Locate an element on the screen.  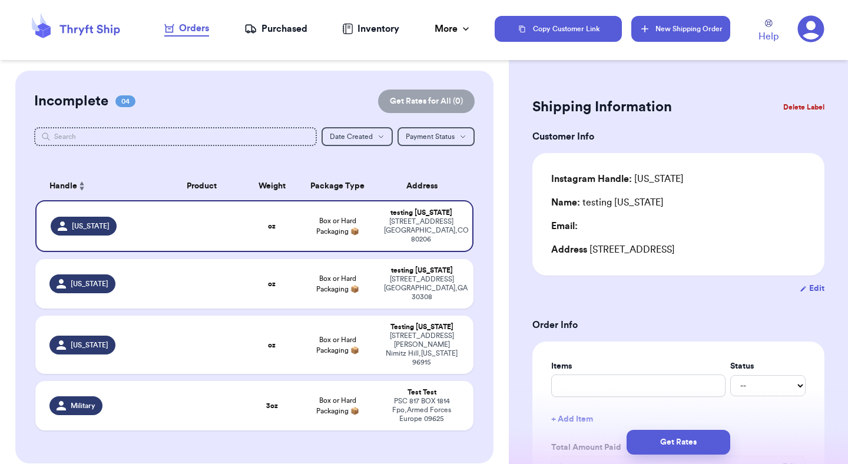
h2: Incomplete is located at coordinates (71, 101).